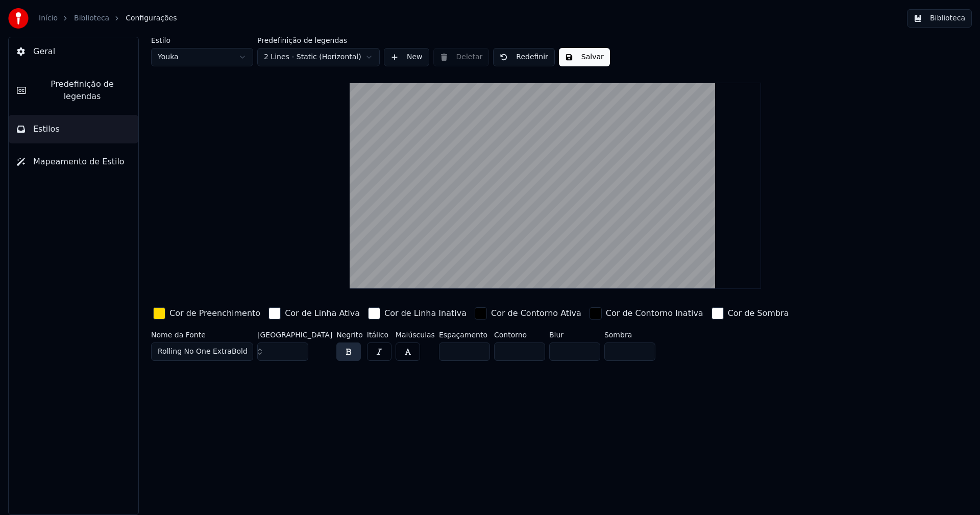  I want to click on button: Cor de Linha Ativa, so click(314, 313).